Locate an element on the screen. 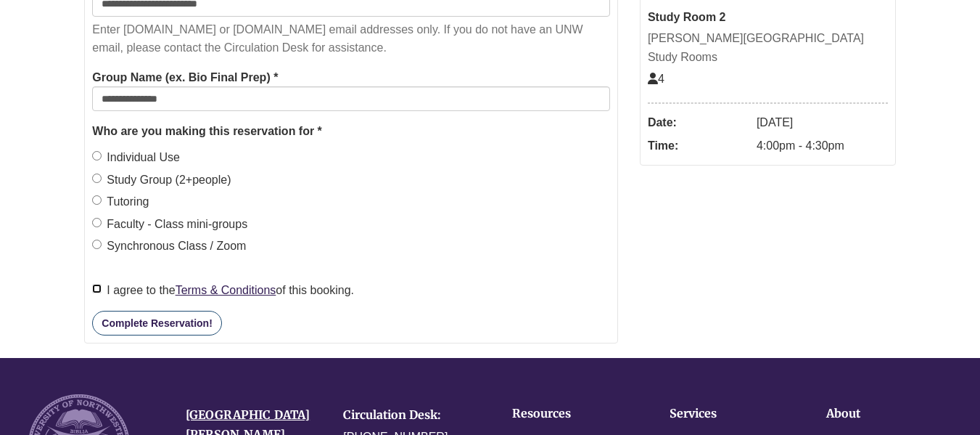 This screenshot has width=980, height=435. dt: Time: is located at coordinates (699, 146).